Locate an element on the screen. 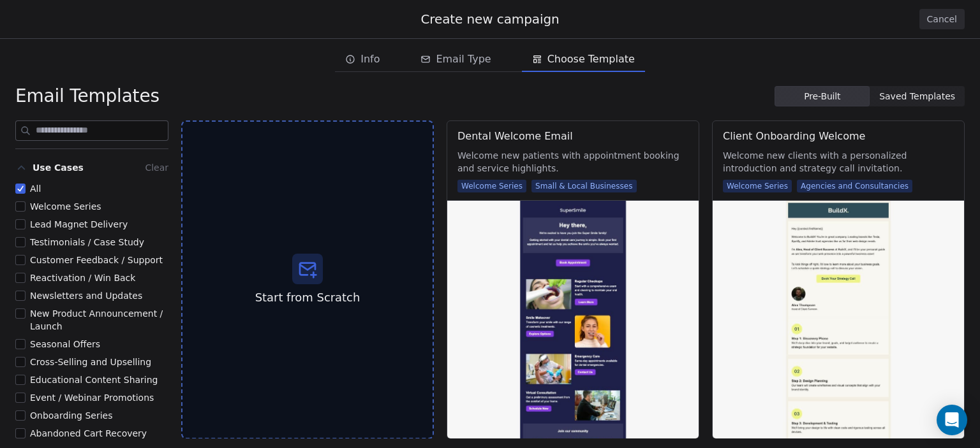 Image resolution: width=980 pixels, height=448 pixels. div: email creation steps is located at coordinates (490, 59).